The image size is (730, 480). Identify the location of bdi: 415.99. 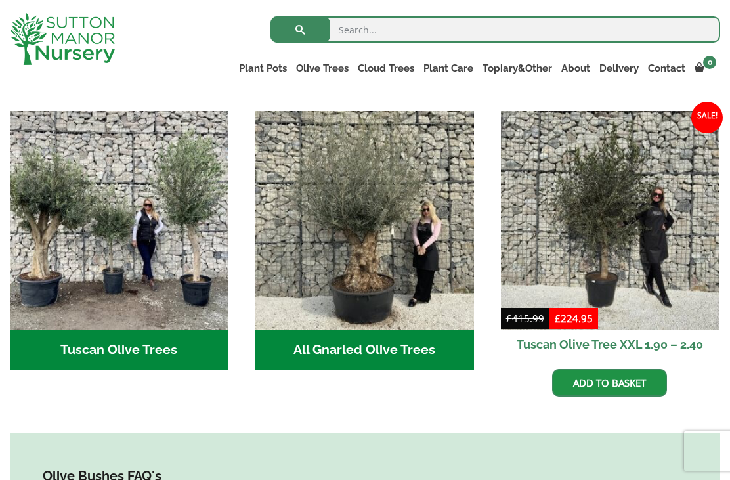
(525, 319).